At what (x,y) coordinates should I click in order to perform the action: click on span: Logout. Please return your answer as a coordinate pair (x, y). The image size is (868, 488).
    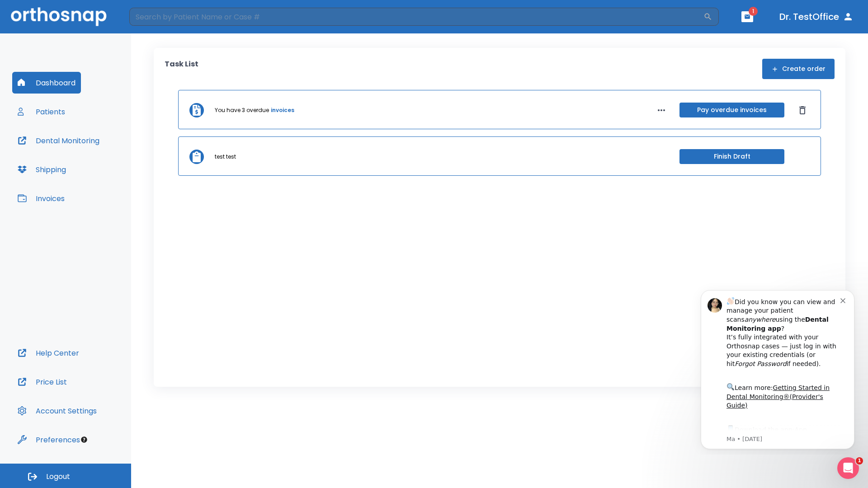
    Looking at the image, I should click on (58, 477).